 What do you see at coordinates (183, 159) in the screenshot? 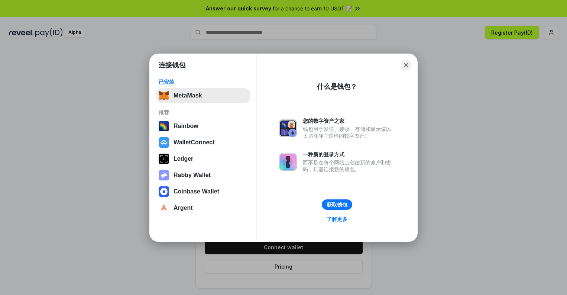
I see `div: Ledger` at bounding box center [183, 159].